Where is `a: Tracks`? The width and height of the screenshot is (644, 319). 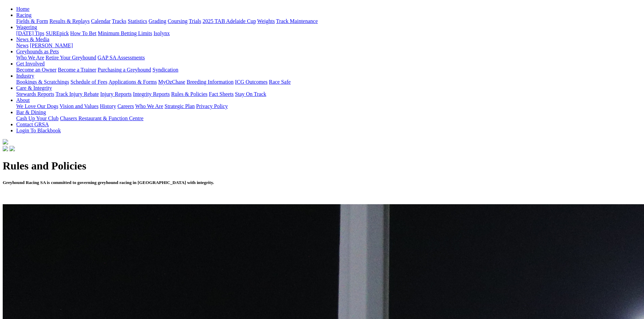 a: Tracks is located at coordinates (119, 21).